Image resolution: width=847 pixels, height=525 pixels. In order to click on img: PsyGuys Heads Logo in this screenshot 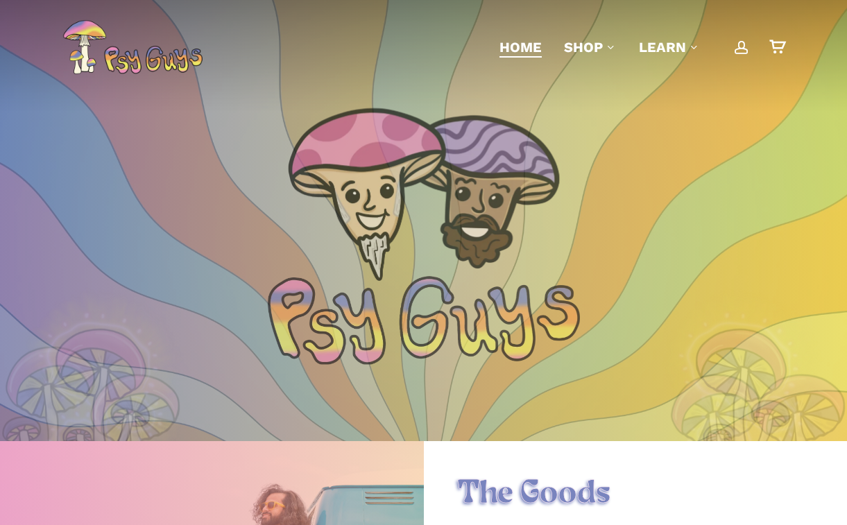, I will do `click(424, 194)`.